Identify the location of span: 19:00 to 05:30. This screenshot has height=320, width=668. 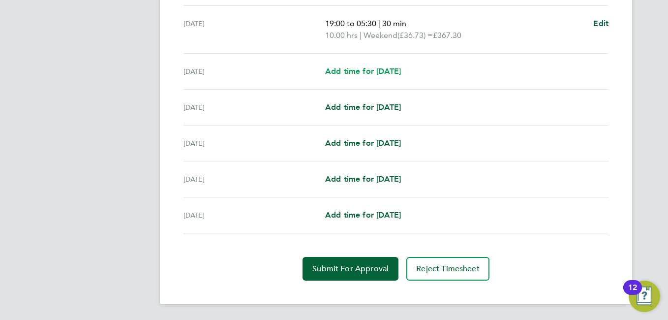
(351, 23).